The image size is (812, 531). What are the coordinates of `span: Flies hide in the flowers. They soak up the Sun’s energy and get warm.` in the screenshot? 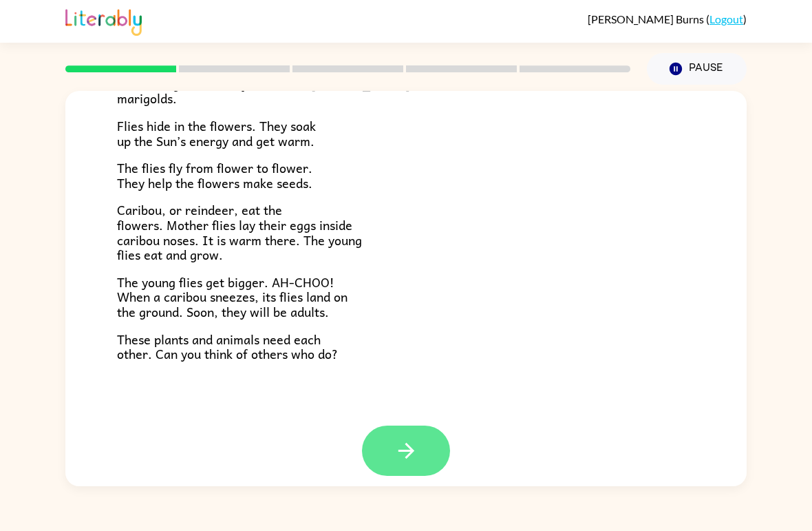 It's located at (216, 133).